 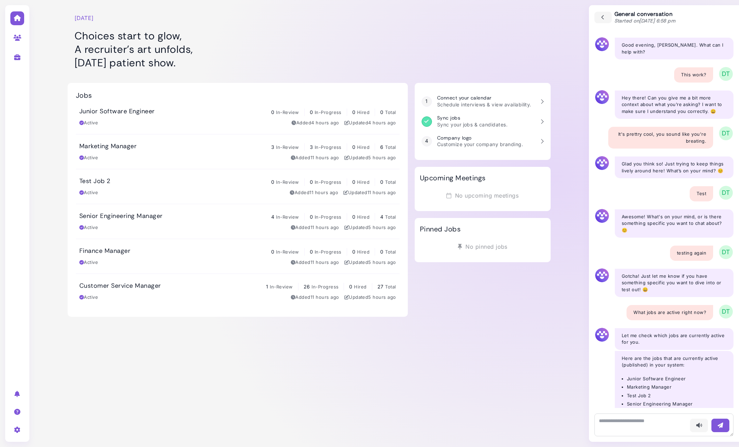 What do you see at coordinates (427, 101) in the screenshot?
I see `div: 1` at bounding box center [427, 101].